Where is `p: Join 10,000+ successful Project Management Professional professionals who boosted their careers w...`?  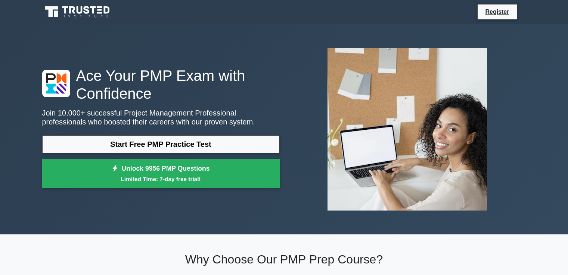
p: Join 10,000+ successful Project Management Professional professionals who boosted their careers w... is located at coordinates (161, 118).